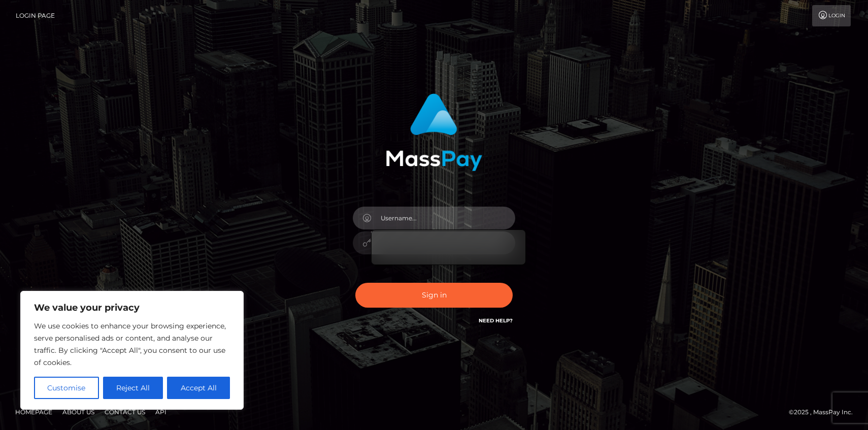 This screenshot has width=868, height=430. I want to click on a: Login, so click(832, 16).